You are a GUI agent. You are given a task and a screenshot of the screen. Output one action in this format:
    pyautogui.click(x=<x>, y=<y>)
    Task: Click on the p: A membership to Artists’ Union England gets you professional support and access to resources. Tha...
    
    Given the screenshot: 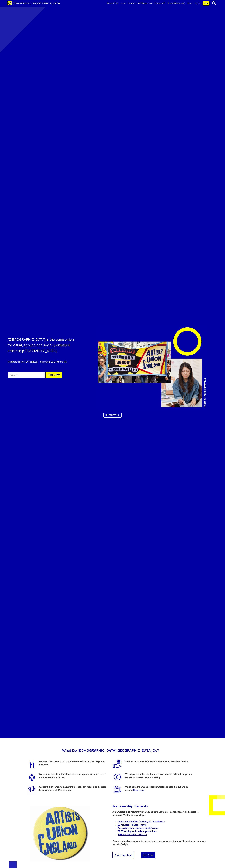 What is the action you would take?
    pyautogui.click(x=160, y=813)
    